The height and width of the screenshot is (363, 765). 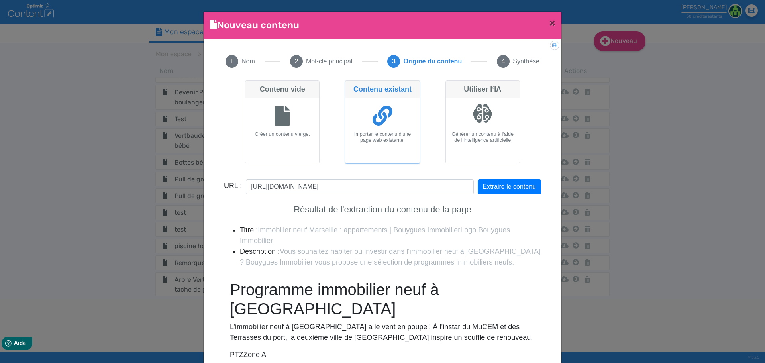 What do you see at coordinates (233, 186) in the screenshot?
I see `label: URL :` at bounding box center [233, 186].